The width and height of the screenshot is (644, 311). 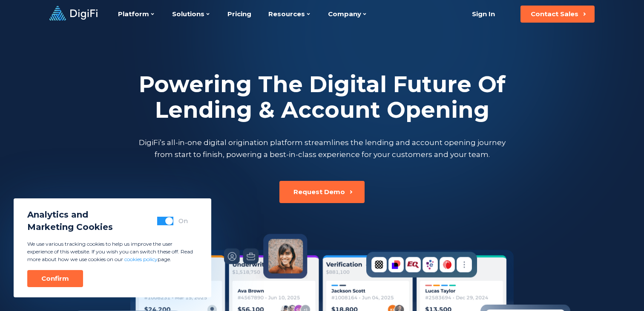 I want to click on div: Contact Sales, so click(x=554, y=14).